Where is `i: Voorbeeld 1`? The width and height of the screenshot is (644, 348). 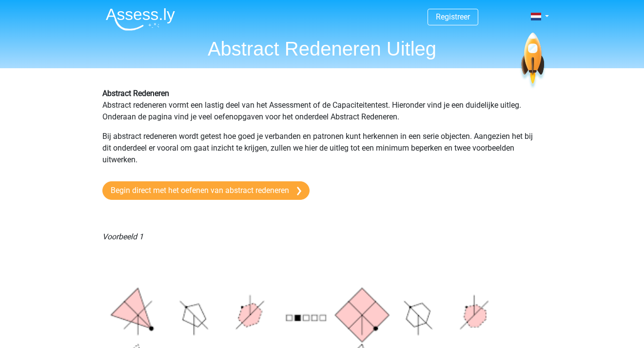 i: Voorbeeld 1 is located at coordinates (123, 237).